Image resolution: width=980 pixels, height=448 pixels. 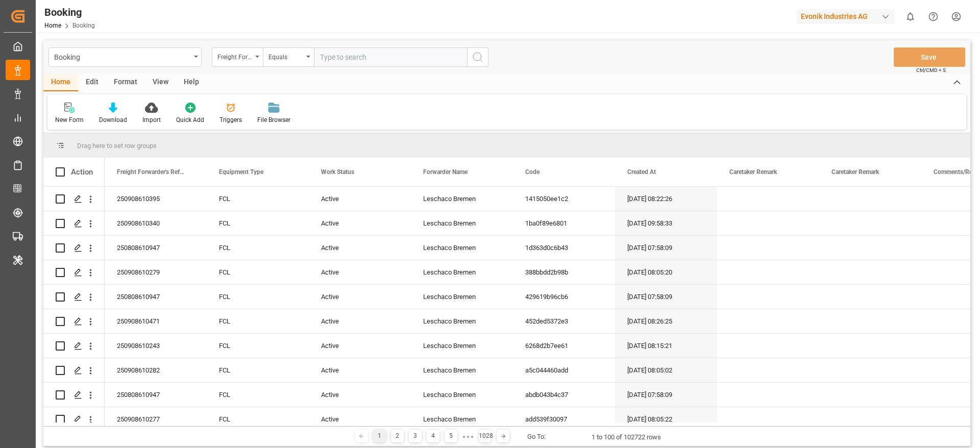 What do you see at coordinates (156, 371) in the screenshot?
I see `div: 250908610282` at bounding box center [156, 371].